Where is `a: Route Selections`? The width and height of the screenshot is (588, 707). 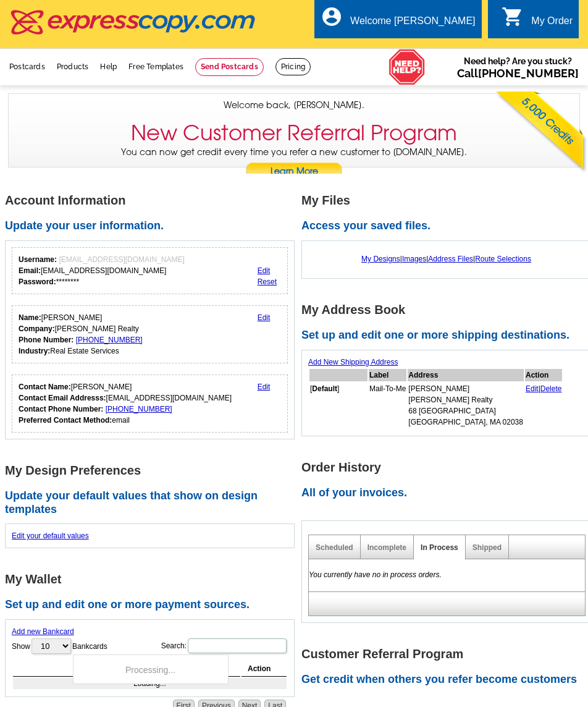
a: Route Selections is located at coordinates (503, 259).